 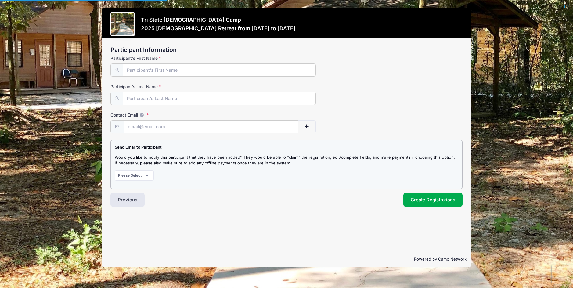 I want to click on p: Powered by Camp Network, so click(x=286, y=259).